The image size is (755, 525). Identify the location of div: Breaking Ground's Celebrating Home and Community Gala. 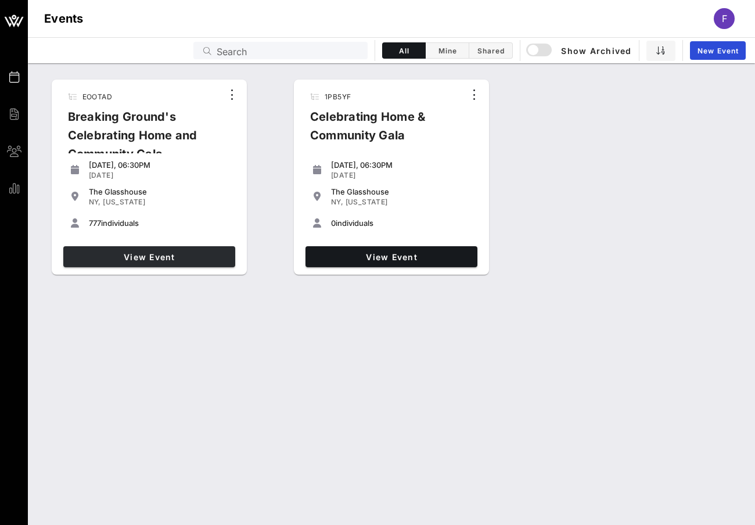
(141, 140).